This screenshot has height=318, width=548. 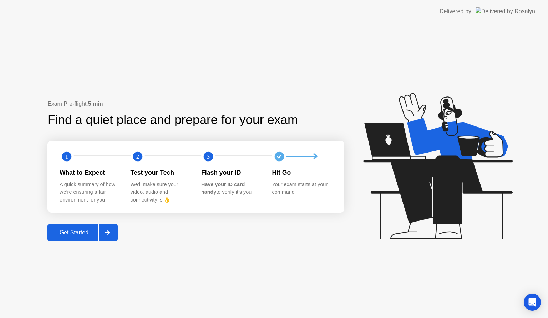 I want to click on div: Exam Pre-flight:, so click(x=196, y=104).